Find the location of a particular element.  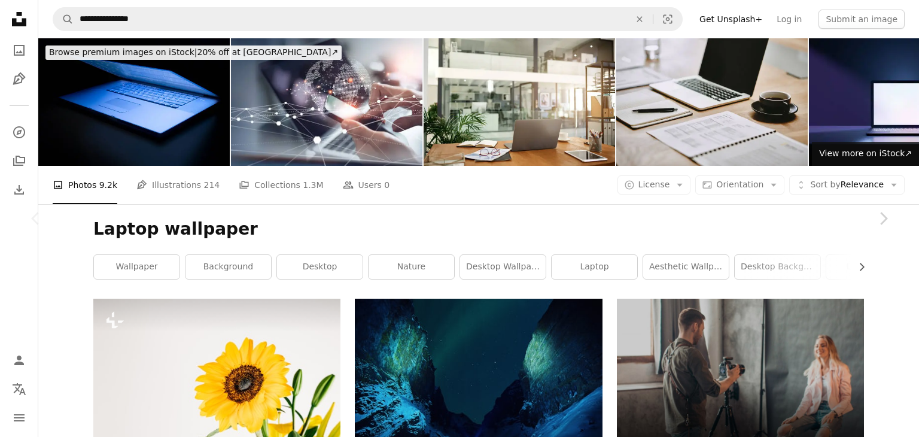

button: Visual search is located at coordinates (667, 19).